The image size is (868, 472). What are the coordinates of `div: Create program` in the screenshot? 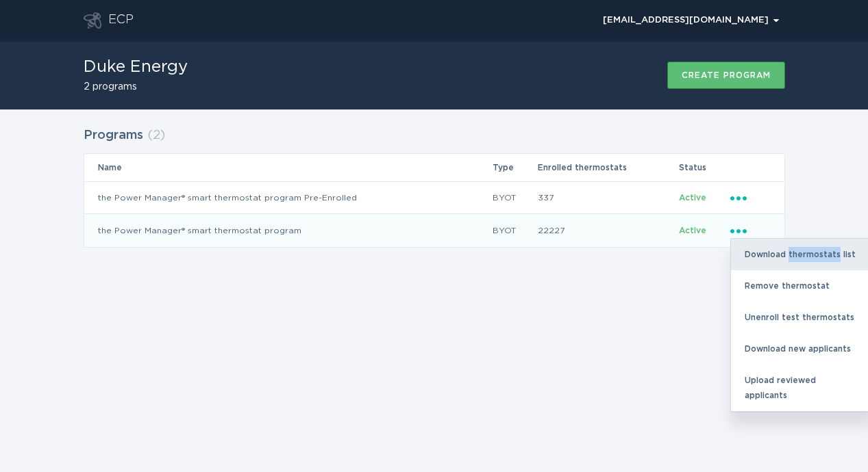 It's located at (726, 75).